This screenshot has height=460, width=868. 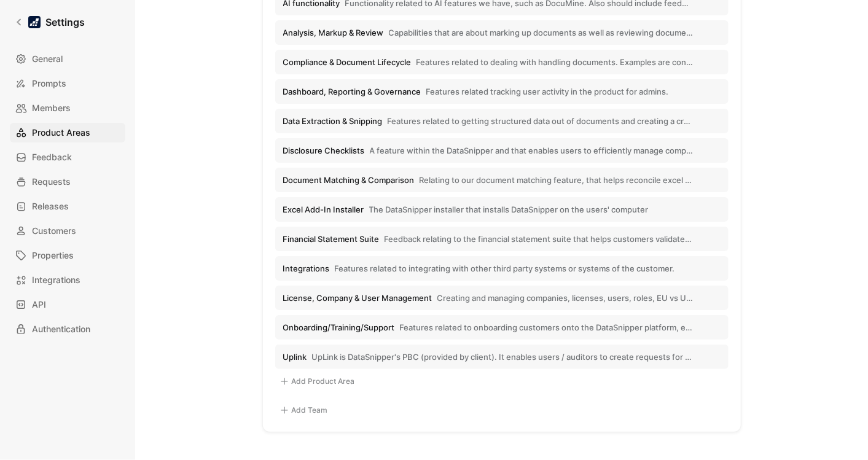 I want to click on h1: Settings, so click(x=65, y=23).